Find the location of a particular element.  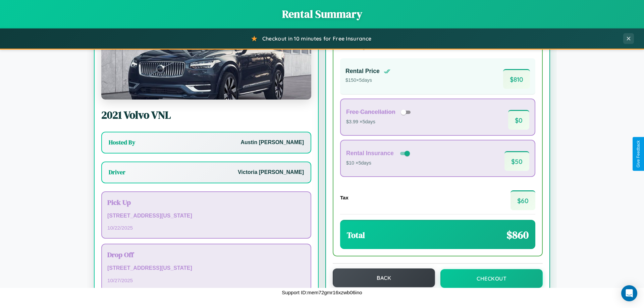

div: Open Intercom Messenger is located at coordinates (629, 293).